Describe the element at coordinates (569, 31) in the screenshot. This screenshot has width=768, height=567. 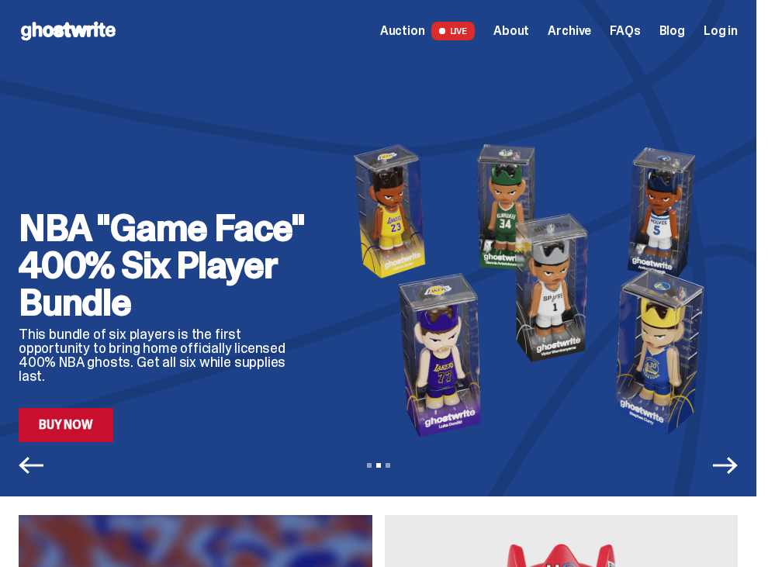
I see `span: Archive` at that location.